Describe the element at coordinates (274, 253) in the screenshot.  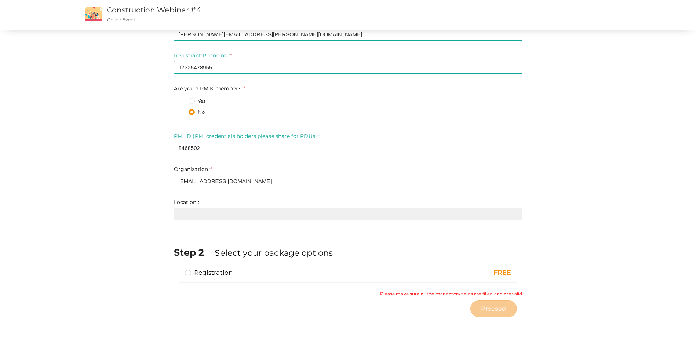
I see `label: Select your package options` at that location.